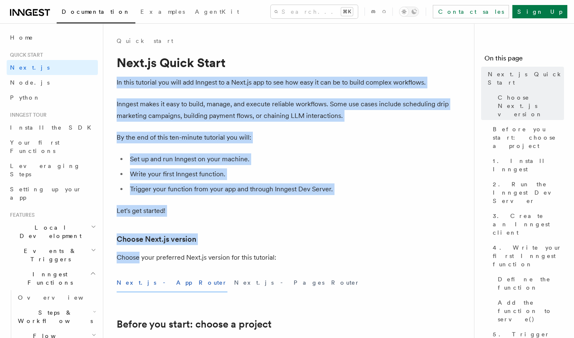 The width and height of the screenshot is (574, 338). What do you see at coordinates (30, 68) in the screenshot?
I see `span: Next.js` at bounding box center [30, 68].